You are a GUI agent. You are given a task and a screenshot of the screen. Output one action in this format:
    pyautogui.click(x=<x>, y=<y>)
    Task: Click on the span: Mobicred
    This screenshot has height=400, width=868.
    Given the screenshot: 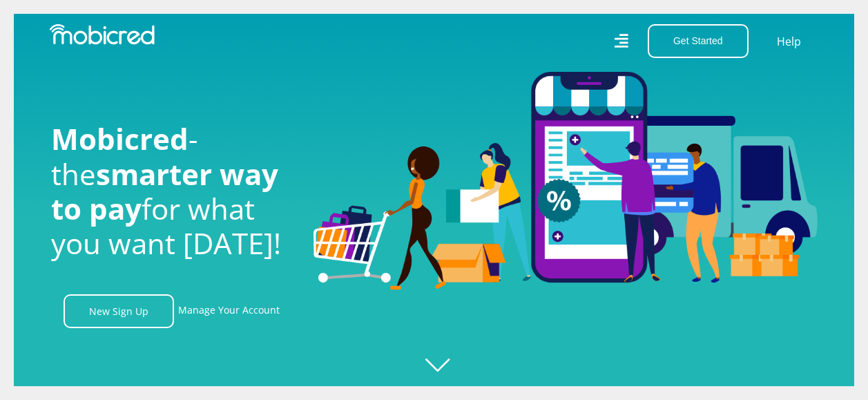 What is the action you would take?
    pyautogui.click(x=119, y=138)
    